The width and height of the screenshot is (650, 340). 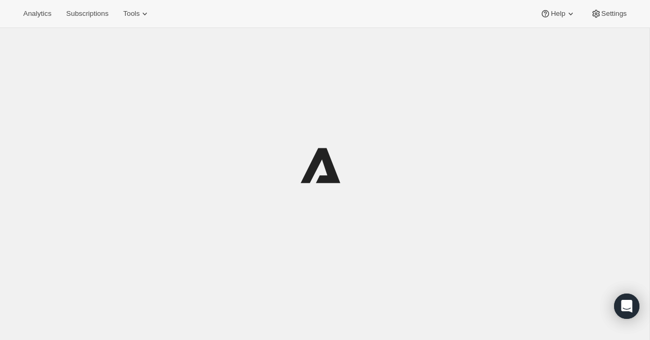 What do you see at coordinates (37, 14) in the screenshot?
I see `span: Analytics` at bounding box center [37, 14].